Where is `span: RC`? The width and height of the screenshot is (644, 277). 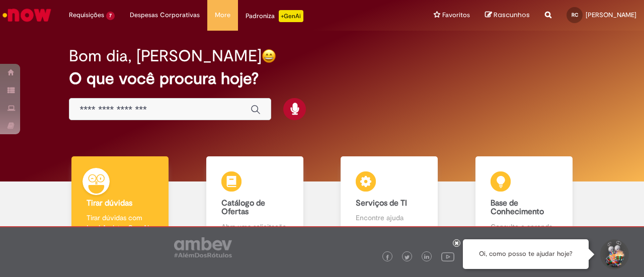
span: RC is located at coordinates (574, 14).